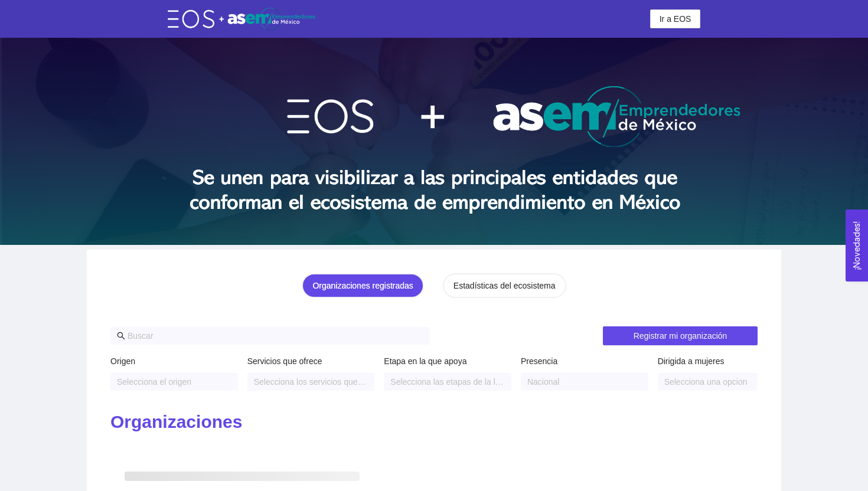  Describe the element at coordinates (675, 19) in the screenshot. I see `a: Ir a EOS` at that location.